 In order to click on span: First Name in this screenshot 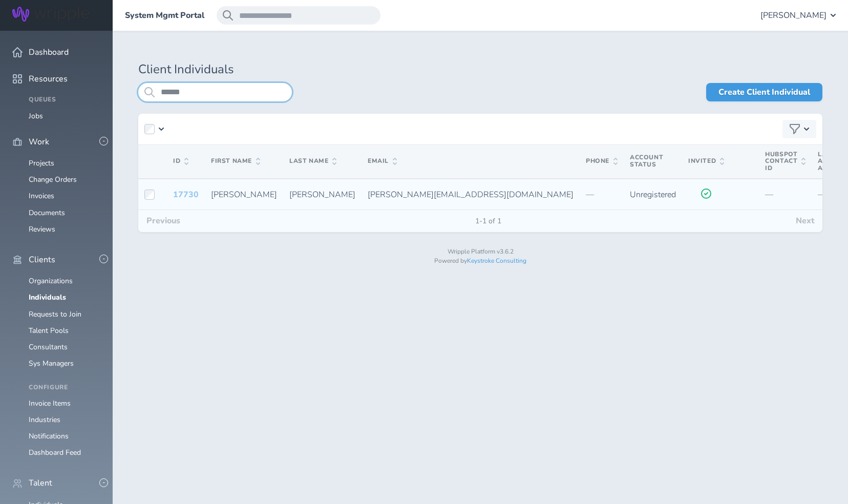, I will do `click(235, 161)`.